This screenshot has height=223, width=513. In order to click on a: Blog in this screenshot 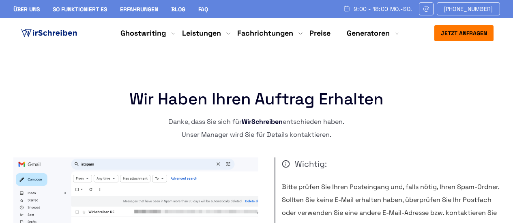, I will do `click(178, 9)`.